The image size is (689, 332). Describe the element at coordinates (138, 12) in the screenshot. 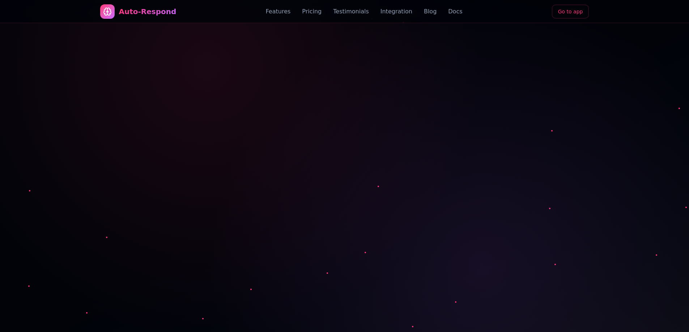

I see `a: Auto-Respond` at that location.